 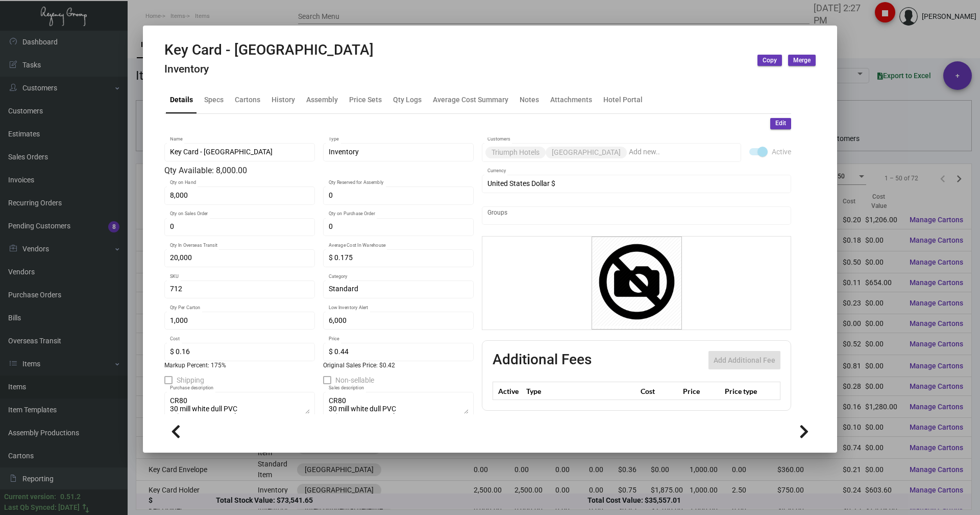 I want to click on div: Average Cost Summary, so click(x=470, y=99).